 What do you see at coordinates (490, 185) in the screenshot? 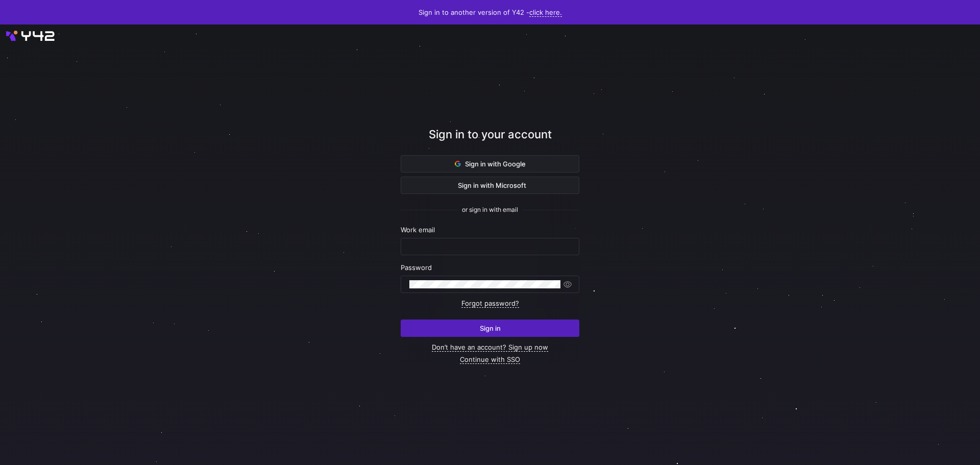
I see `span: Sign in with Microsoft` at bounding box center [490, 185].